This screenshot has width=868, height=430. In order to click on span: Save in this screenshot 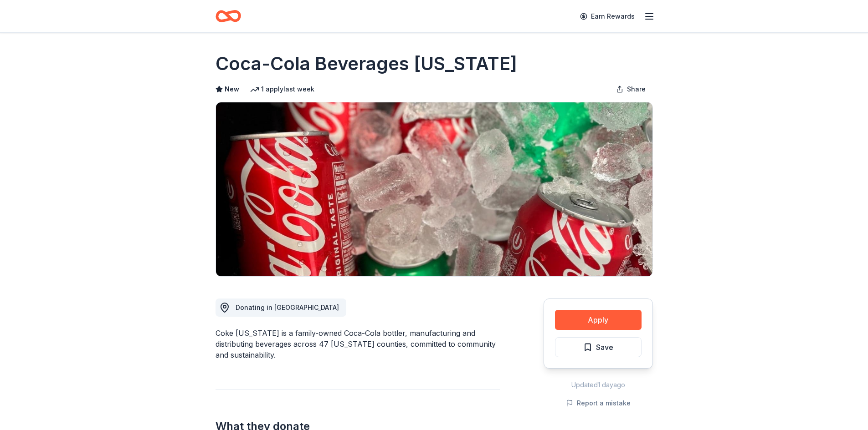, I will do `click(604, 347)`.